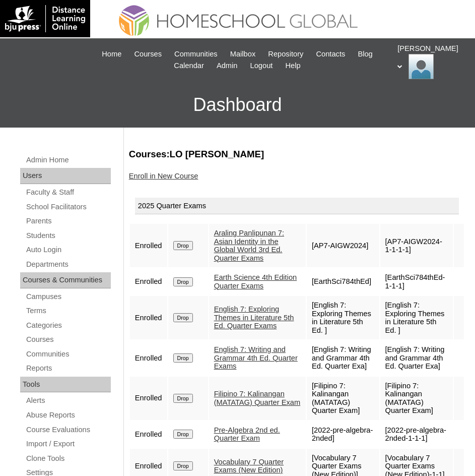 Image resolution: width=475 pixels, height=476 pixels. Describe the element at coordinates (148, 54) in the screenshot. I see `span: Courses` at that location.